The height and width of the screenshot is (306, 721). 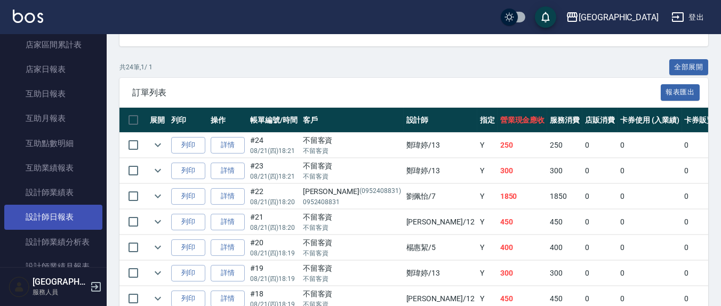 What do you see at coordinates (380, 191) in the screenshot?
I see `p: (0952408831)` at bounding box center [380, 191].